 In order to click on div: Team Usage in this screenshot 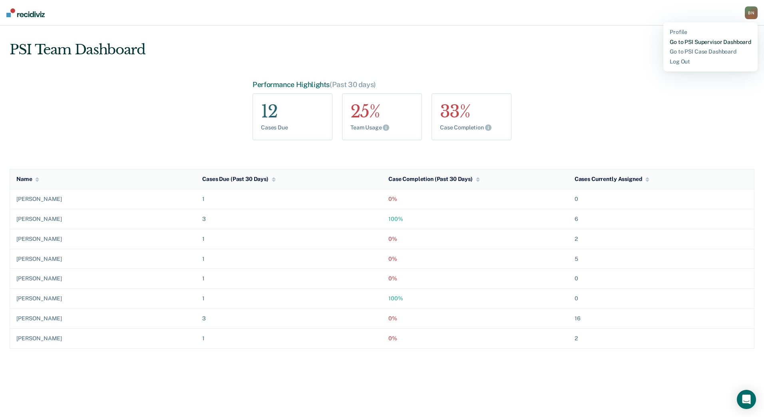, I will do `click(382, 128)`.